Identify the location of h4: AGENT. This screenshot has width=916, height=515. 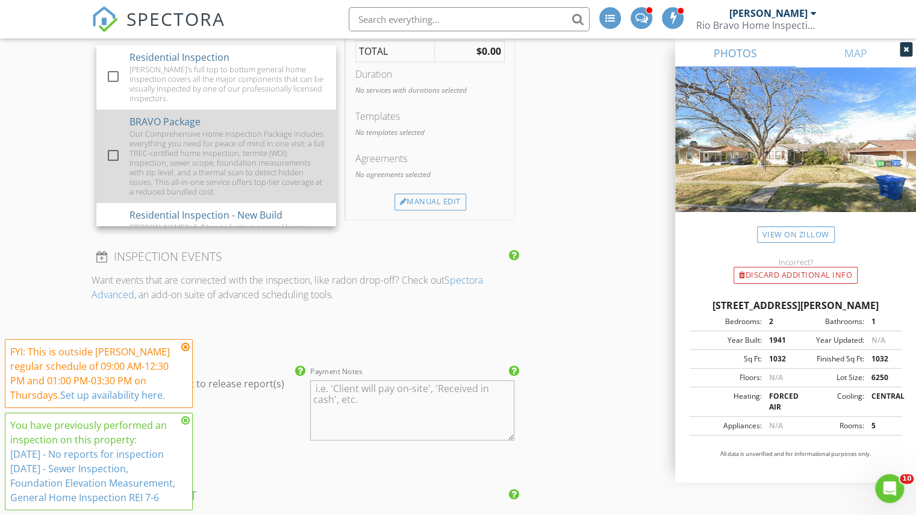
(305, 495).